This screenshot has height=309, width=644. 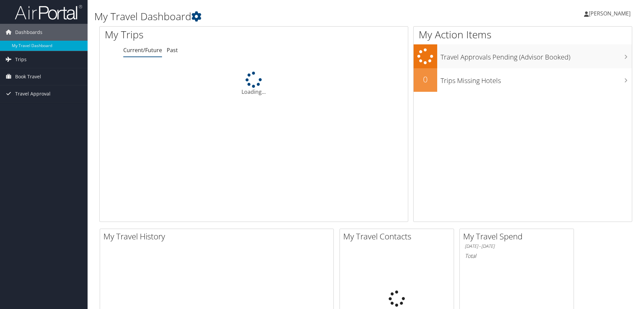 I want to click on h2: 0, so click(x=425, y=79).